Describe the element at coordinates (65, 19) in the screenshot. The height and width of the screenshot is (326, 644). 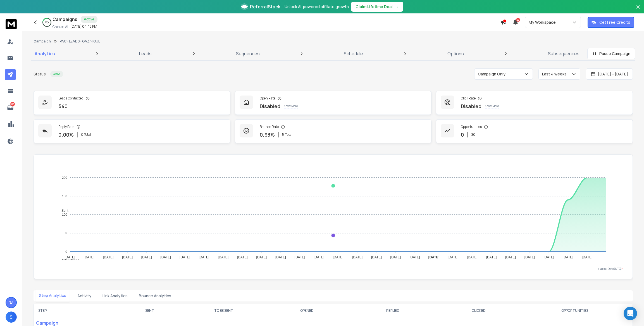
I see `h1: Campaigns` at that location.